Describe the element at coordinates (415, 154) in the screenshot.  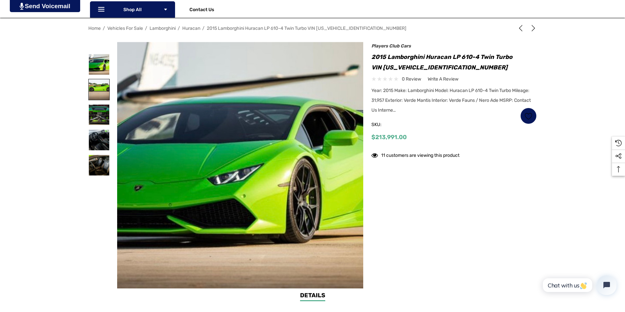
I see `div: 11 customers are viewing this product` at that location.